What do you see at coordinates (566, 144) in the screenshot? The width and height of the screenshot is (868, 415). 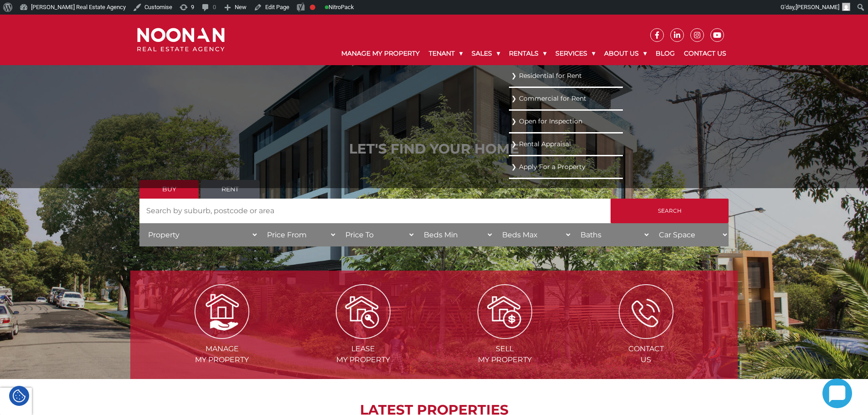 I see `a: Rental Appraisal` at bounding box center [566, 144].